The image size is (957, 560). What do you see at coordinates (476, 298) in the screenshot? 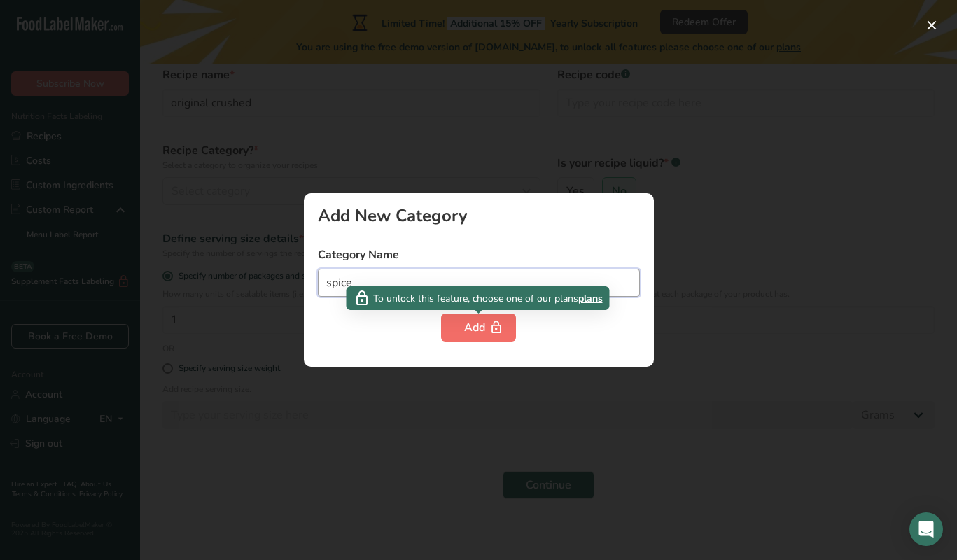
I see `span: To unlock this feature, choose one of our plans` at bounding box center [476, 298].